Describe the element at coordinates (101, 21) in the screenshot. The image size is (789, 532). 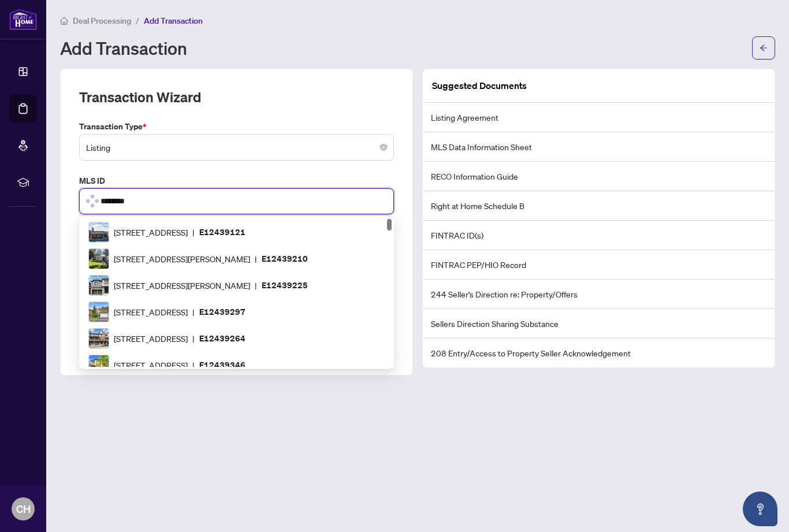
I see `span: Deal Processing` at that location.